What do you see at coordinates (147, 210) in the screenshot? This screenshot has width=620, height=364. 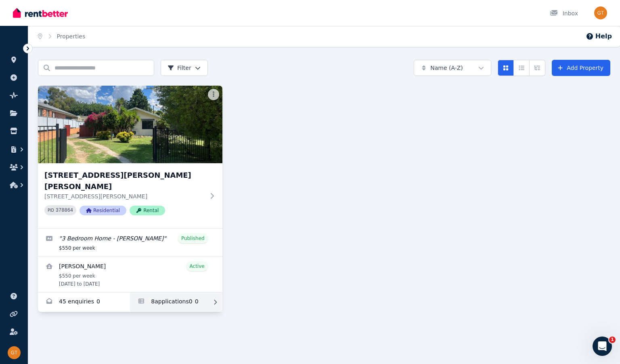 I see `span: Rental` at bounding box center [147, 210].